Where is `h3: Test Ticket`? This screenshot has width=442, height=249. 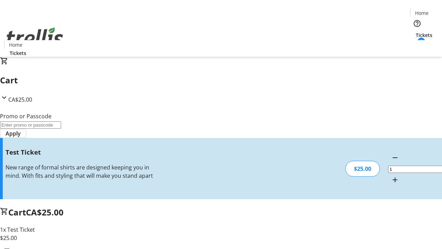
h3: Test Ticket is located at coordinates (81, 152).